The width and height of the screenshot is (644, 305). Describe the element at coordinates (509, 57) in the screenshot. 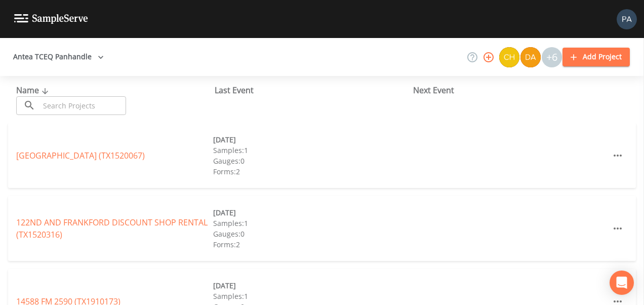

I see `div: Charles Medina` at that location.